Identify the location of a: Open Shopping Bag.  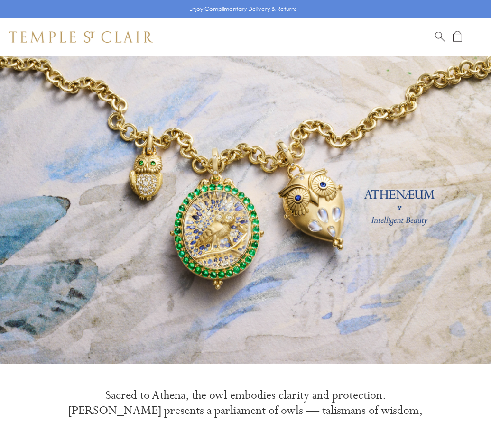
(457, 37).